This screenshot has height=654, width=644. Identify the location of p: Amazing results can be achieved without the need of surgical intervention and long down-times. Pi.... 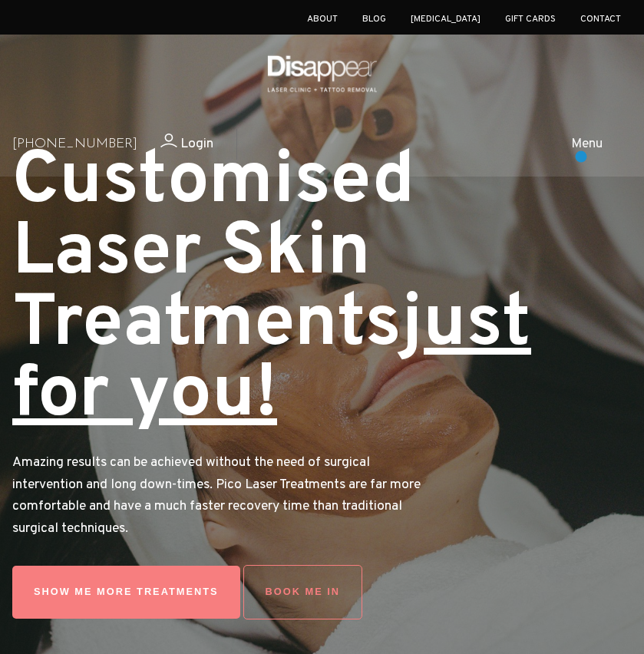
(217, 496).